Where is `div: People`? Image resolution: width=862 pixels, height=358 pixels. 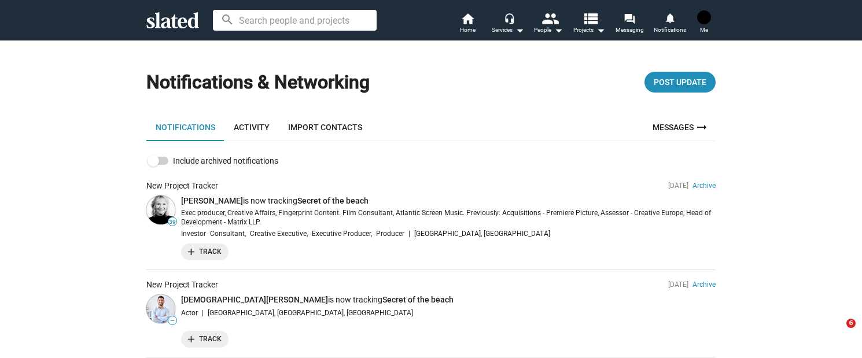 div: People is located at coordinates (548, 30).